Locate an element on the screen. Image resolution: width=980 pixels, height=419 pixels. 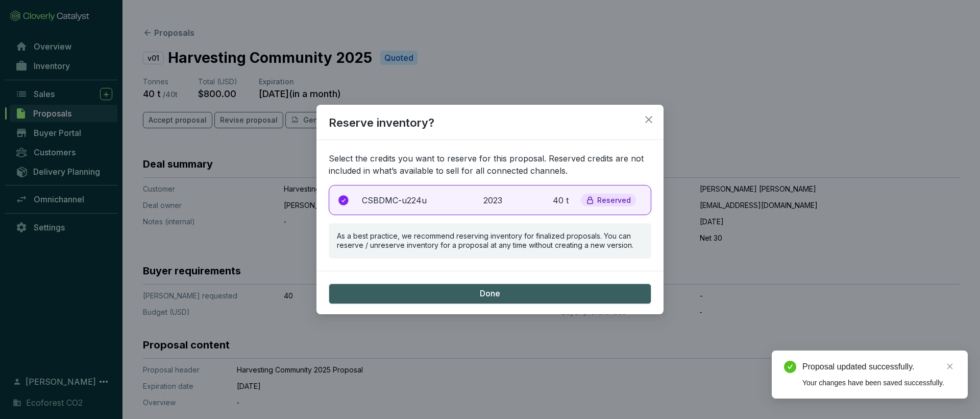
a: Close is located at coordinates (950, 366).